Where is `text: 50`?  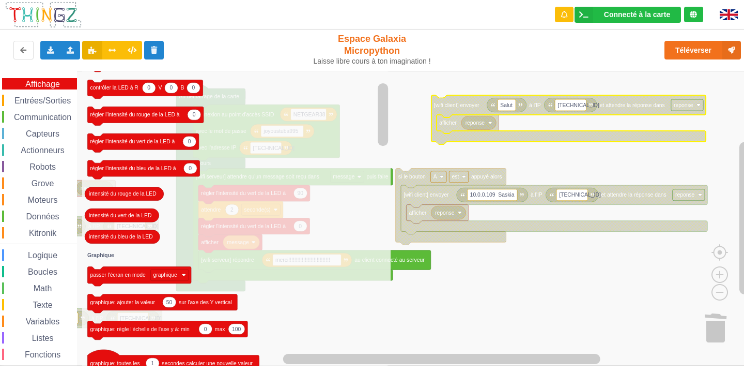
text: 50 is located at coordinates (169, 302).